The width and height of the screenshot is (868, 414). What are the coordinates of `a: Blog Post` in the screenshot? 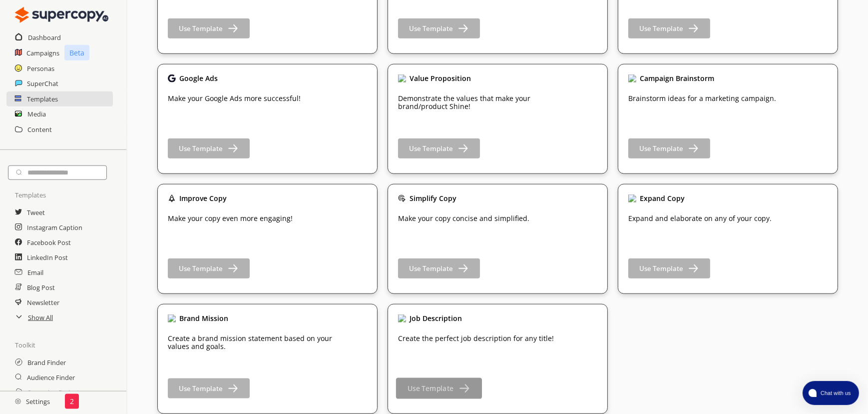 It's located at (41, 287).